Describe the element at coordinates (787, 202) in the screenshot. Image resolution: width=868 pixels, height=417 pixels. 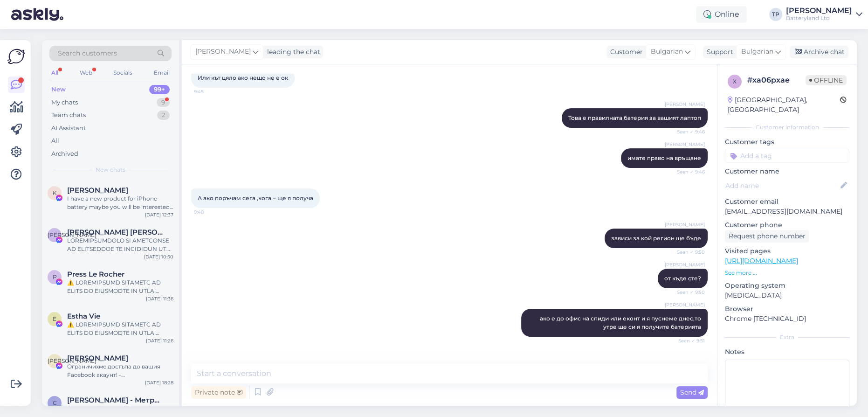
I see `p: Customer email` at that location.